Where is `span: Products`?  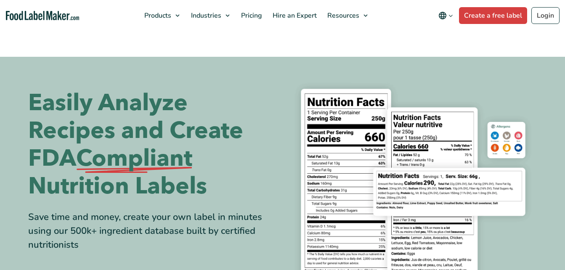
span: Products is located at coordinates (157, 16).